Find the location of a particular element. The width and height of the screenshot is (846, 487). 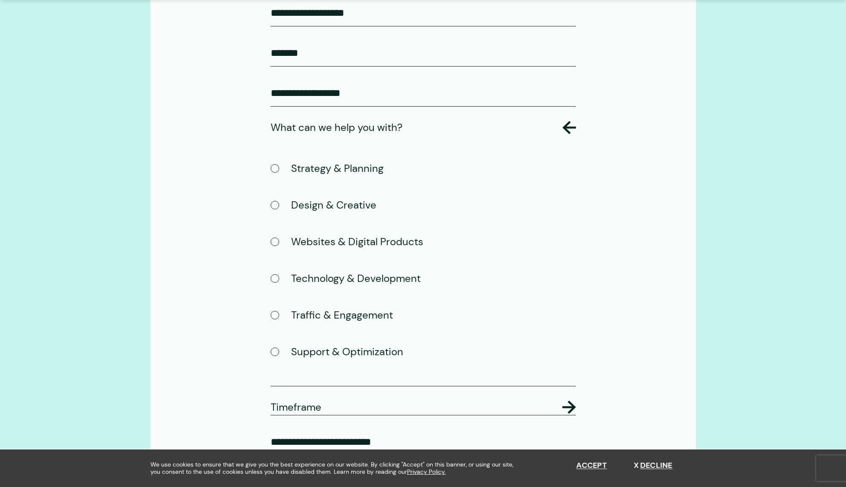

label: Design & Creative is located at coordinates (323, 205).